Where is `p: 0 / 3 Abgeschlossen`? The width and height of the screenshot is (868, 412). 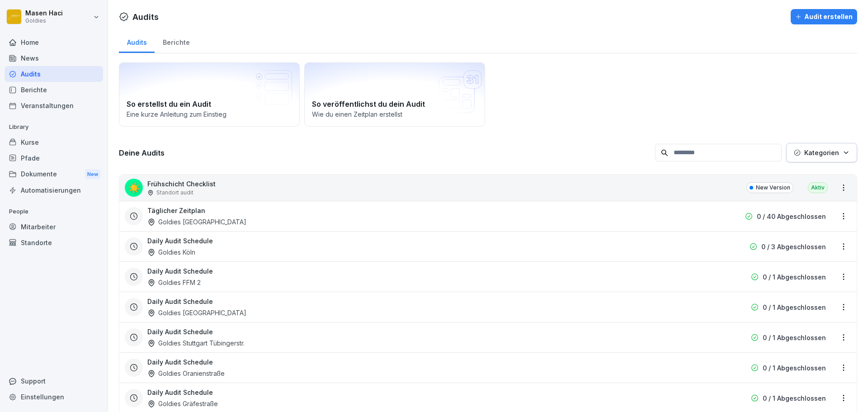
p: 0 / 3 Abgeschlossen is located at coordinates (793, 247).